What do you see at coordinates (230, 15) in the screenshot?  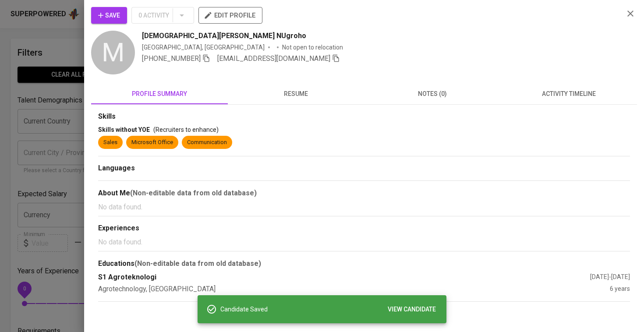 I see `a: edit profile` at bounding box center [230, 15].